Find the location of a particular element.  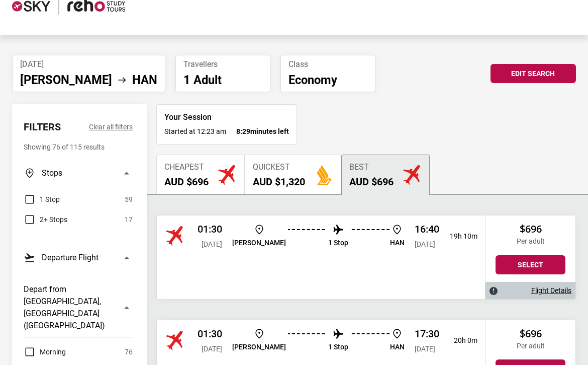

span: 1 Stop is located at coordinates (50, 200).